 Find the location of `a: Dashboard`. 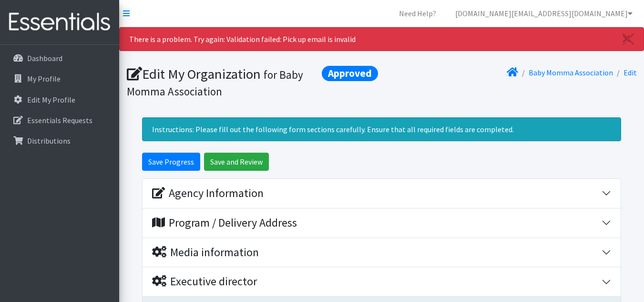

a: Dashboard is located at coordinates (60, 59).